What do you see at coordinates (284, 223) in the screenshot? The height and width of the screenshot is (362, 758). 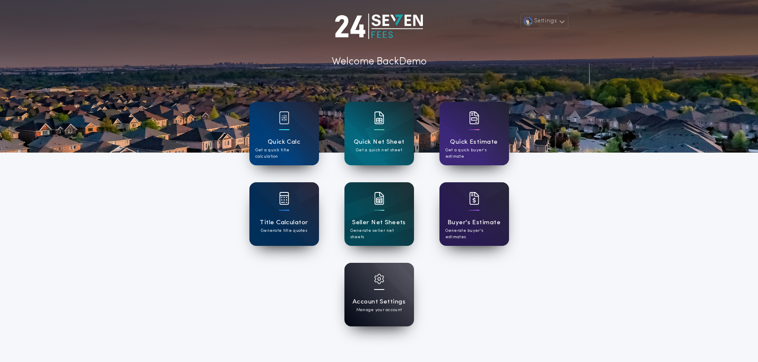 I see `h1: Title Calculator` at bounding box center [284, 223].